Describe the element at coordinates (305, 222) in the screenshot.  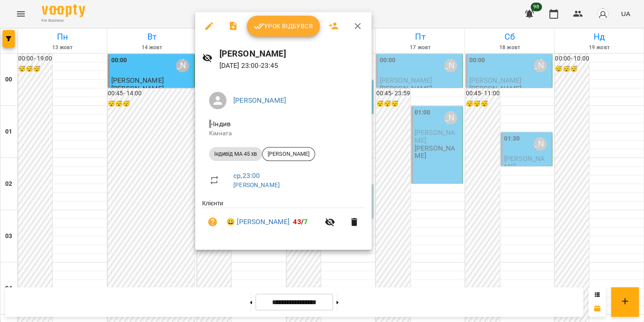
I see `span: 7` at that location.